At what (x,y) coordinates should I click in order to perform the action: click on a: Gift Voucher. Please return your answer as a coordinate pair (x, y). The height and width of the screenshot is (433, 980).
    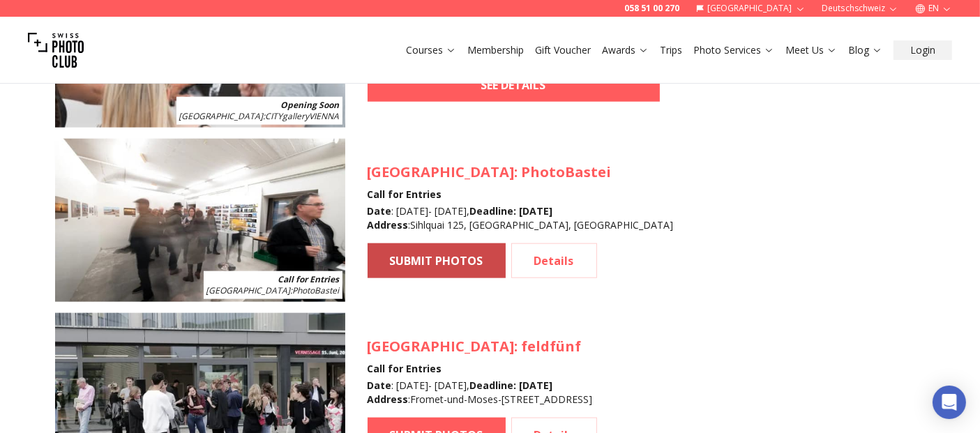
    Looking at the image, I should click on (562, 50).